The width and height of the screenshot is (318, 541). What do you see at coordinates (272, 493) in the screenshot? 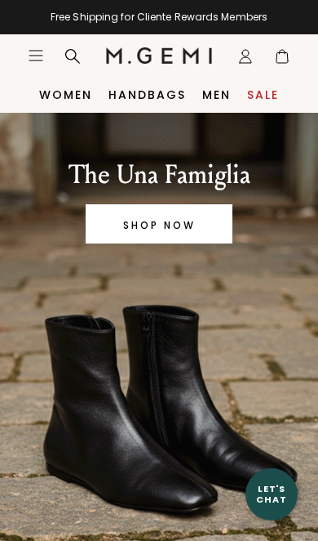
I see `div: Let's Chat` at bounding box center [272, 493].